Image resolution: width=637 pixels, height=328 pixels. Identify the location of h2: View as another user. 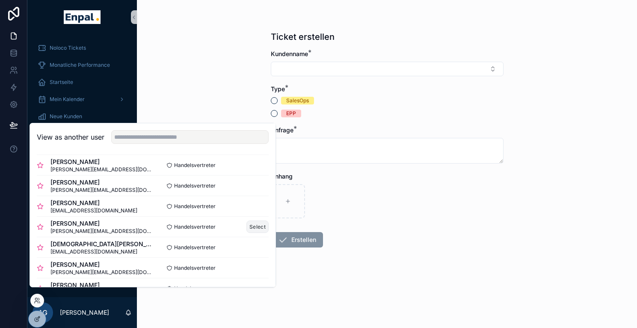
(71, 137).